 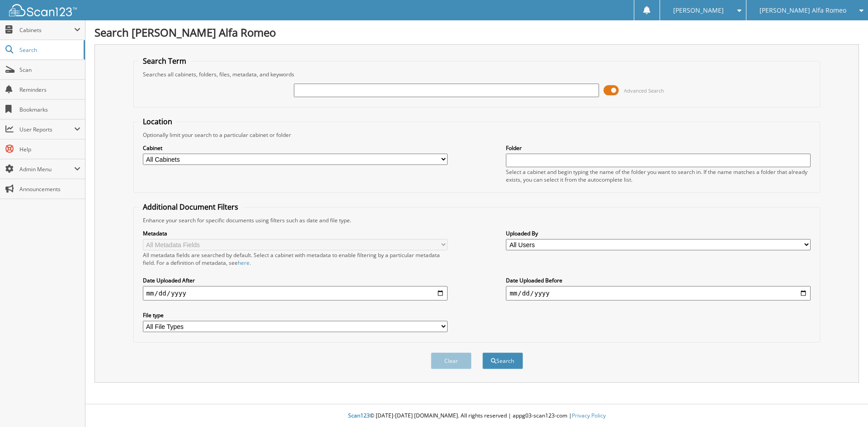 I want to click on label: Folder, so click(x=658, y=148).